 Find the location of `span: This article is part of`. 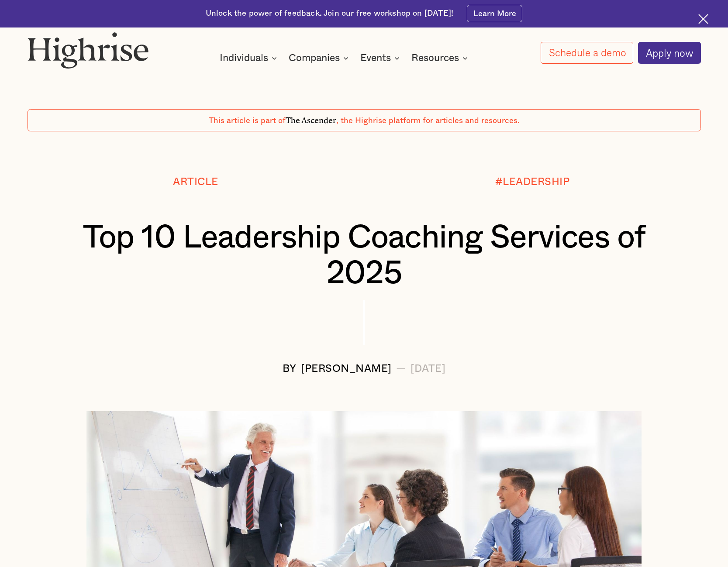

span: This article is part of is located at coordinates (247, 120).